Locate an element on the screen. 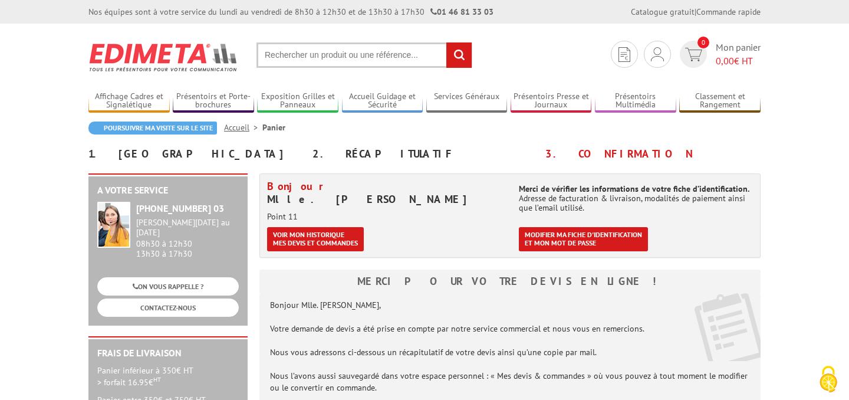 The image size is (849, 400). h2: Frais de Livraison is located at coordinates (168, 353).